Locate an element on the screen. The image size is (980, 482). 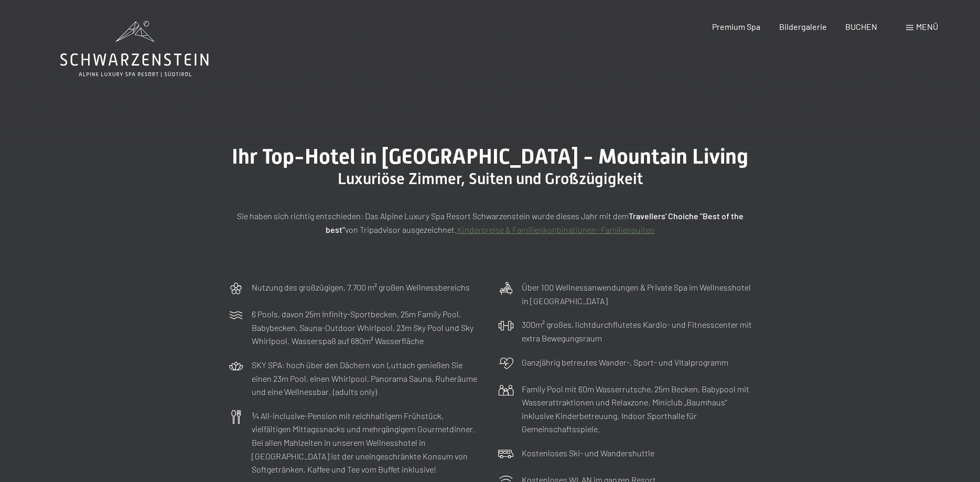
span: Bildergalerie is located at coordinates (803, 27).